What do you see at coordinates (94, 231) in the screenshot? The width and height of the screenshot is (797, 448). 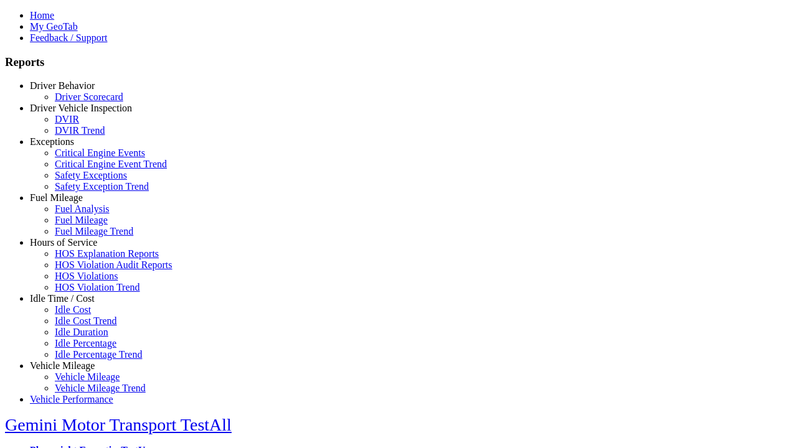 I see `a: Fuel Mileage Trend` at bounding box center [94, 231].